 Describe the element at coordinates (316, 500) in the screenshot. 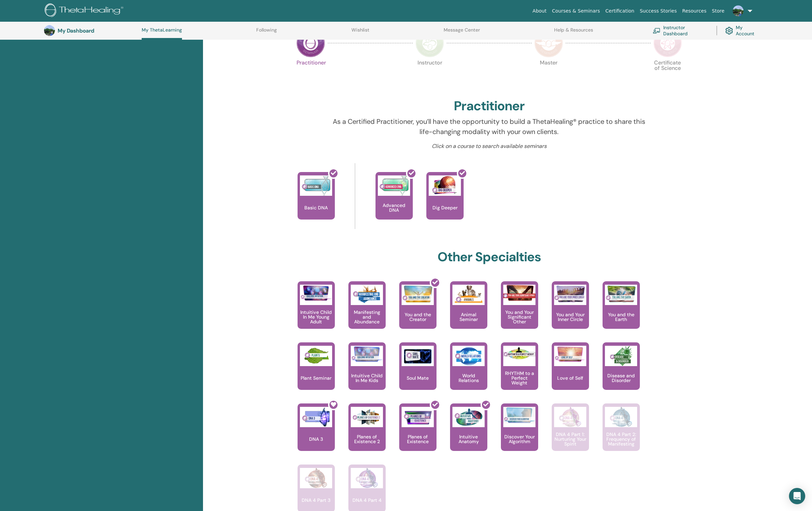

I see `p: DNA 4 Part 3` at that location.